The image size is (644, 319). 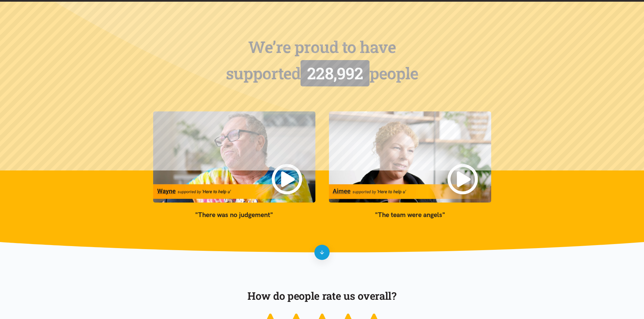 What do you see at coordinates (410, 157) in the screenshot?
I see `img: The team were angels video` at bounding box center [410, 157].